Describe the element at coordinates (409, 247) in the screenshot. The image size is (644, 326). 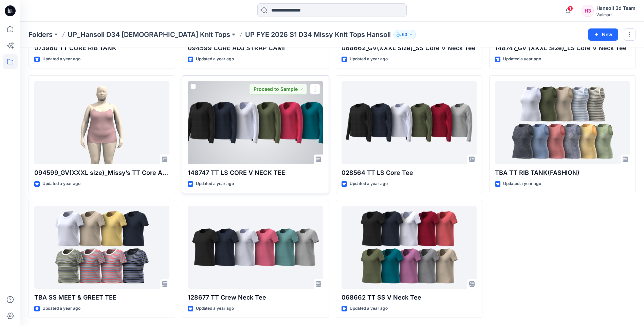
I see `a: 068662 TT SS V Neck Tee` at that location.